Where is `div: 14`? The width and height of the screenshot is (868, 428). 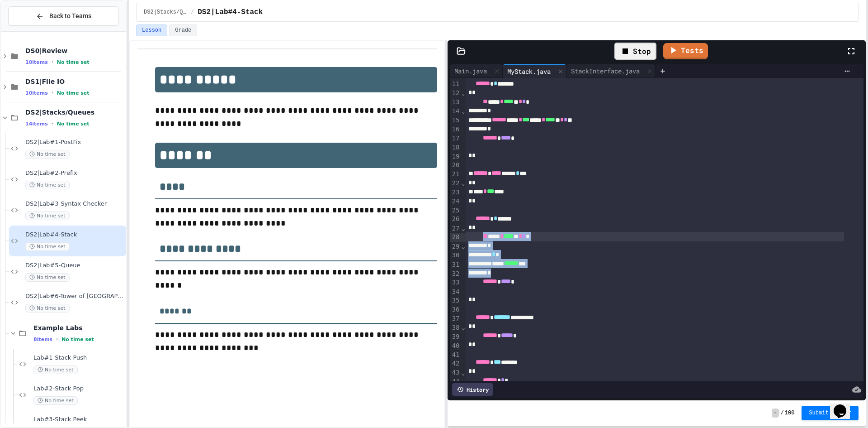 div: 14 is located at coordinates (455, 111).